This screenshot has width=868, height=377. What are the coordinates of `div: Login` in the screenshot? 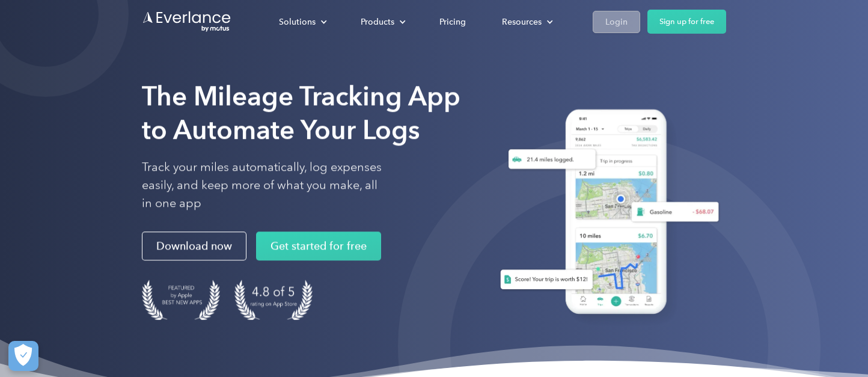 It's located at (616, 21).